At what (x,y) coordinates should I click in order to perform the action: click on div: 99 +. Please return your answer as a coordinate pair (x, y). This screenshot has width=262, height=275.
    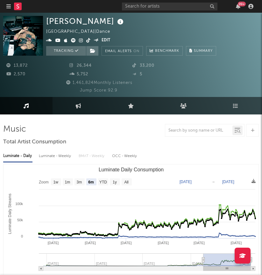
    Looking at the image, I should click on (242, 4).